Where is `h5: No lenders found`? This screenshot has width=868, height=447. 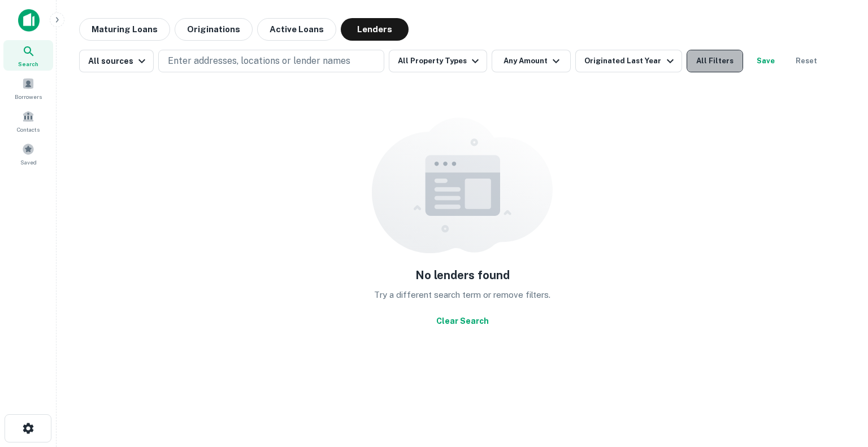
h5: No lenders found is located at coordinates (462, 275).